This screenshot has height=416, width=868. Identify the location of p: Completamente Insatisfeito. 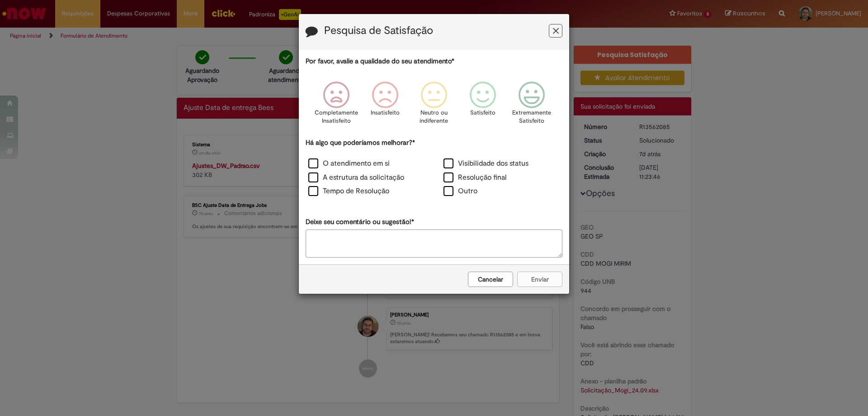
(337, 117).